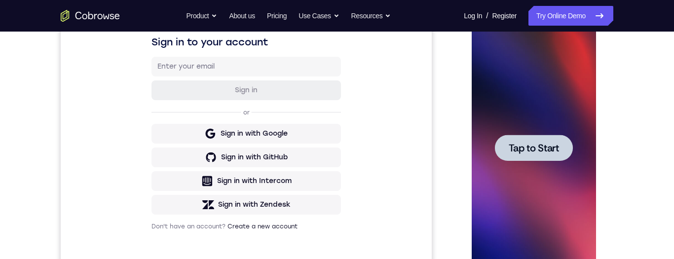 This screenshot has width=674, height=259. I want to click on span: Tap to Start, so click(70, 145).